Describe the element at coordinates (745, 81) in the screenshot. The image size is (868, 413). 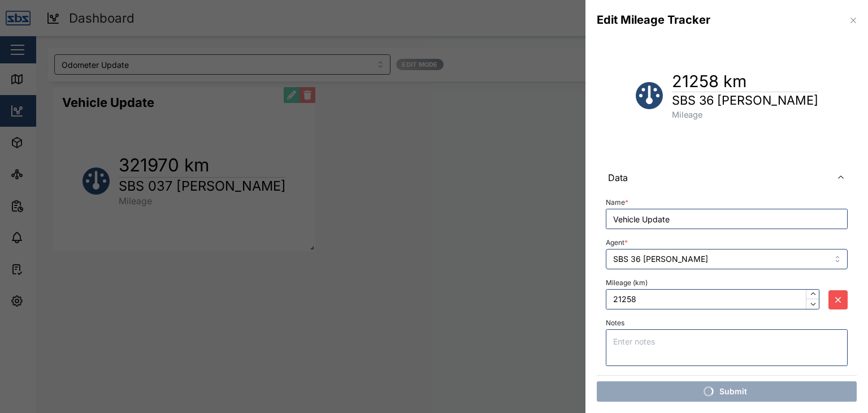
I see `h1: 21258 km` at that location.